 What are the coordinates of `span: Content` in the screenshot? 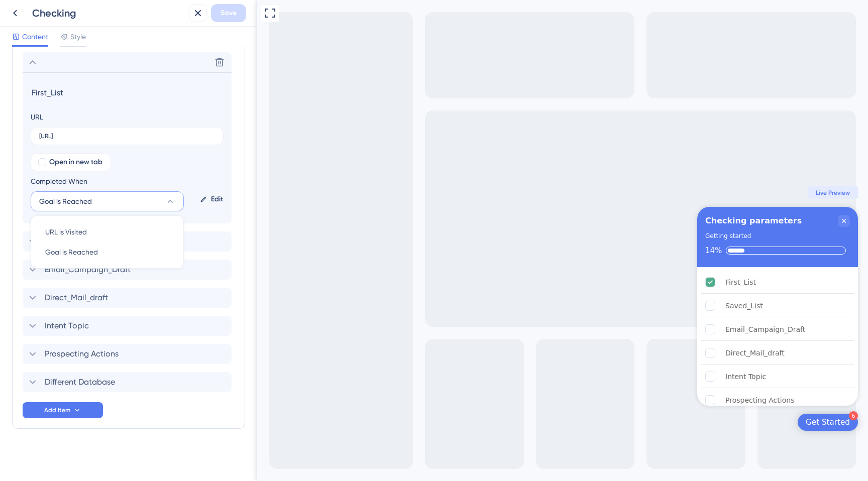 It's located at (35, 36).